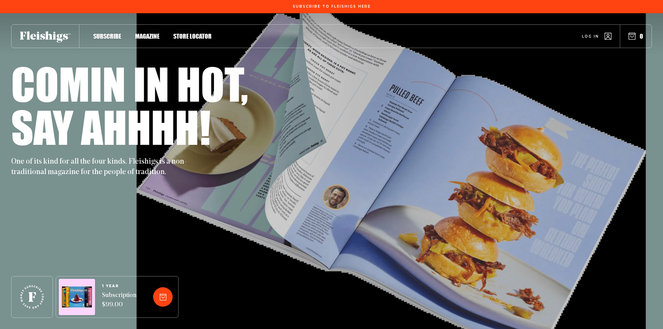 The width and height of the screenshot is (663, 329). I want to click on a: 1 YEARSubscription $99.00, so click(119, 297).